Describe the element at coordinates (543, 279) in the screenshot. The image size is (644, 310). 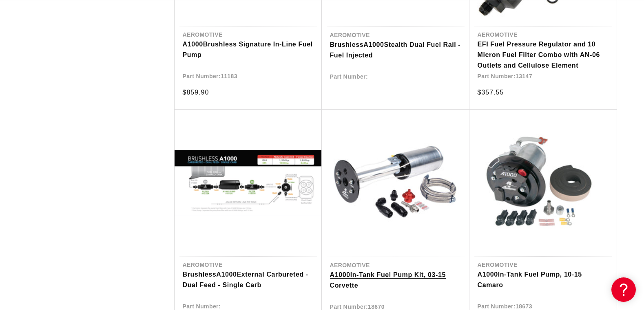
I see `a: A1000In-Tank Fuel Pump, 10-15 Camaro` at that location.